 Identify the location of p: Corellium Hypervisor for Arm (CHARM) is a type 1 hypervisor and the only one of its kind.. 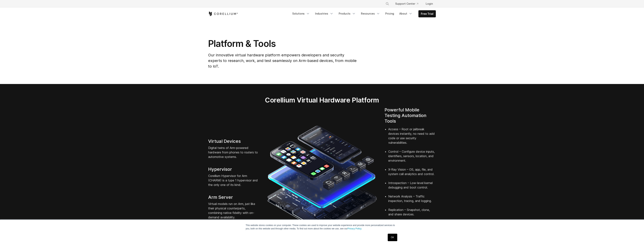
(234, 180).